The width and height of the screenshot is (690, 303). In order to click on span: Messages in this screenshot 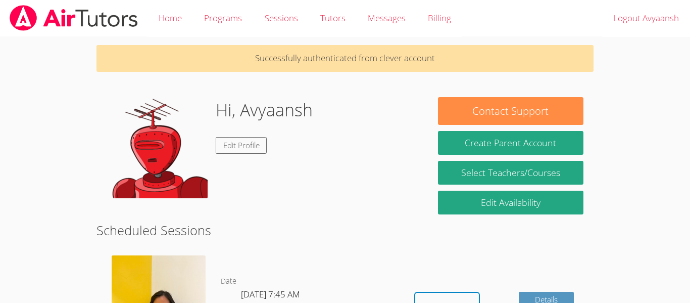, I will do `click(386, 18)`.